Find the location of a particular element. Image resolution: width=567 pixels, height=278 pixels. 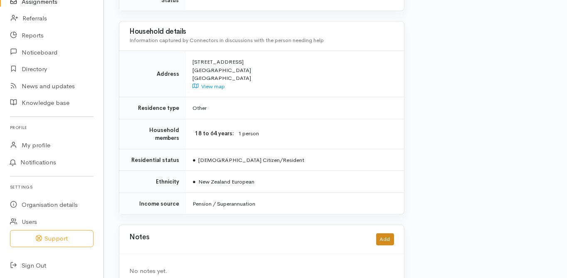

span: New Zealand European is located at coordinates (223, 181).